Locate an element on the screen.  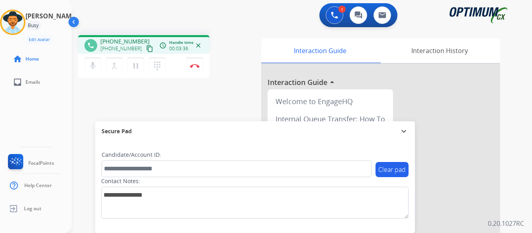
span: 00:03:36 is located at coordinates (179, 49).